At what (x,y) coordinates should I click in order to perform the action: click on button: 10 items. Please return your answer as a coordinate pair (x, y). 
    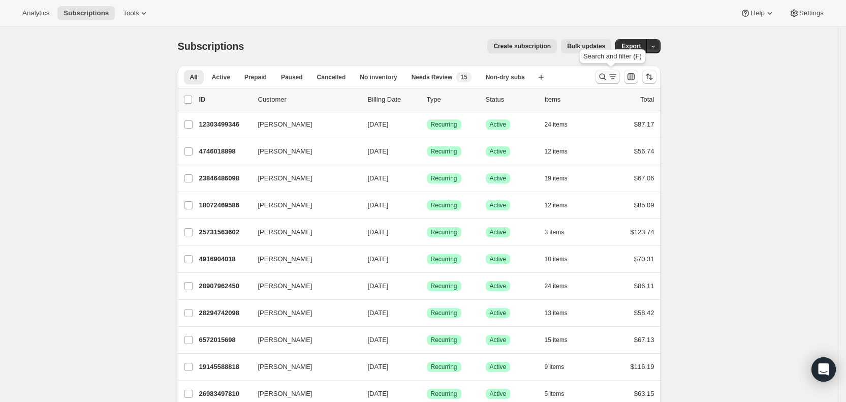
    Looking at the image, I should click on (562, 259).